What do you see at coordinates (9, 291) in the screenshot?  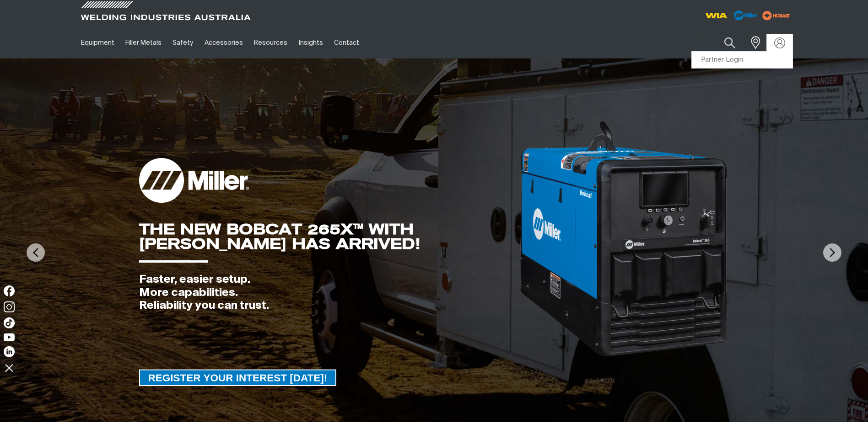 I see `img: Facebook` at bounding box center [9, 291].